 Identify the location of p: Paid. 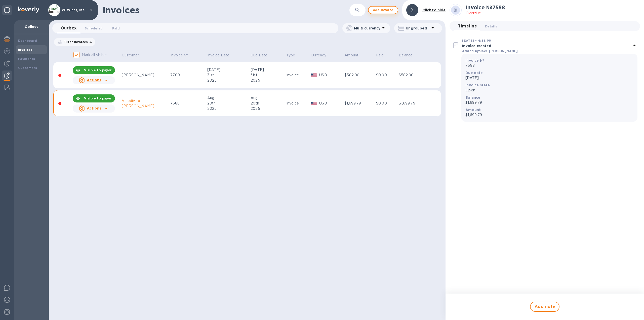
(380, 55).